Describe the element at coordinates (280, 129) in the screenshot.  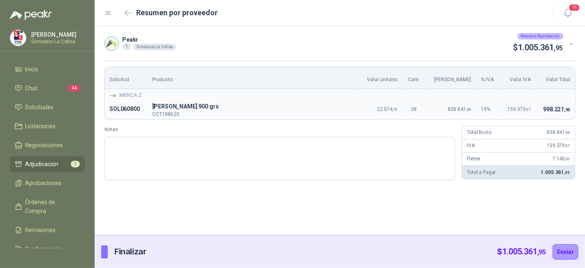
I see `label: Notas` at that location.